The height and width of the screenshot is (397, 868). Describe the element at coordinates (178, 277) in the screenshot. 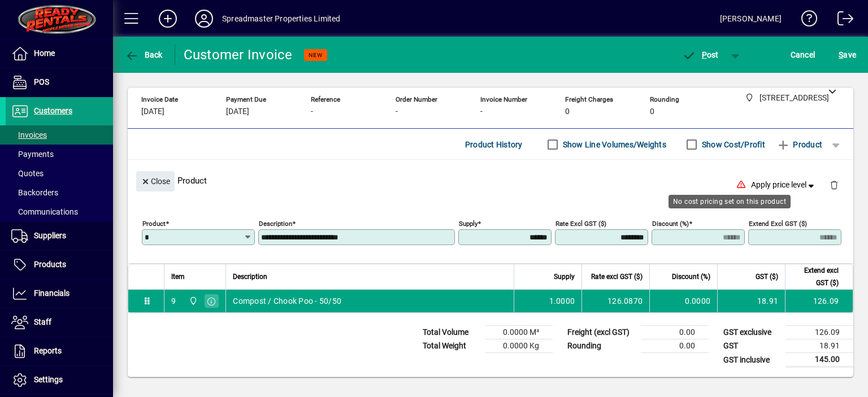

I see `span: Item` at that location.